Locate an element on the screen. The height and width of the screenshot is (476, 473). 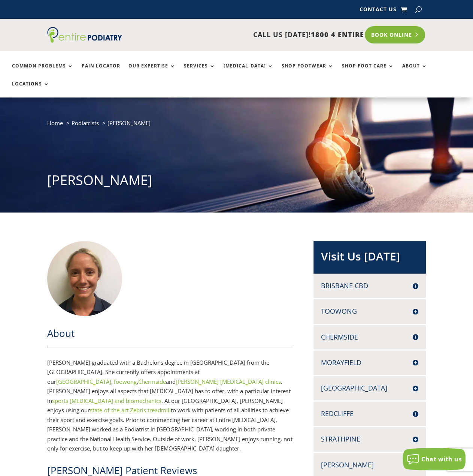
a: Chermside is located at coordinates (152, 381).